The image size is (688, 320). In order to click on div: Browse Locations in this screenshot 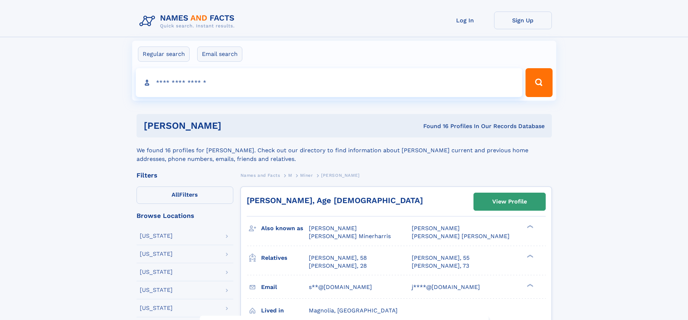, I will do `click(185, 216)`.